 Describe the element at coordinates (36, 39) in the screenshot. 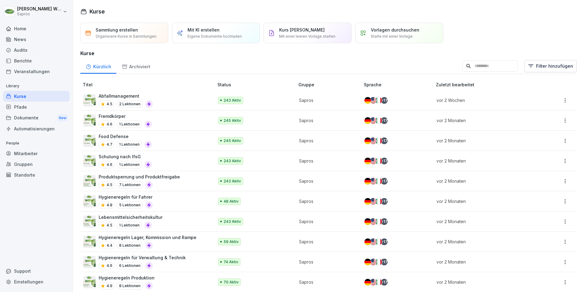

I see `a: News` at that location.